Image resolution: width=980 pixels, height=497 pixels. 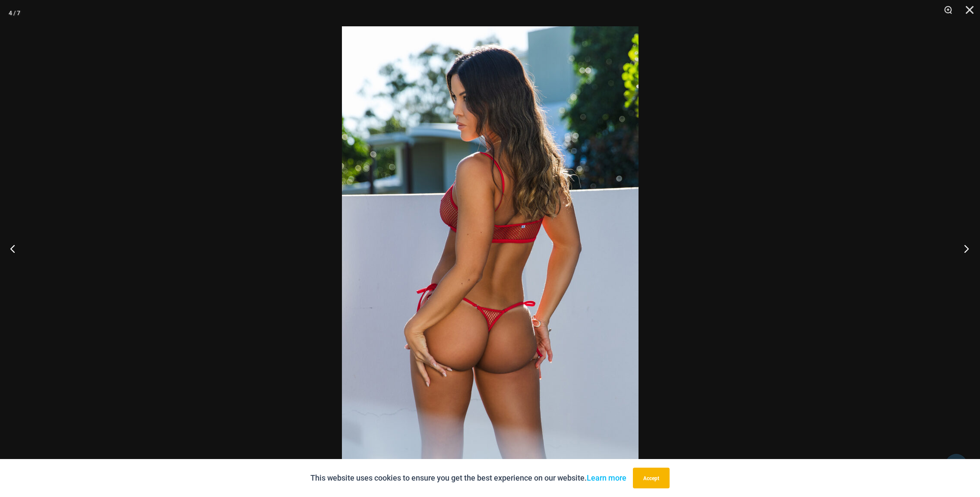 I want to click on a: Learn more, so click(x=607, y=477).